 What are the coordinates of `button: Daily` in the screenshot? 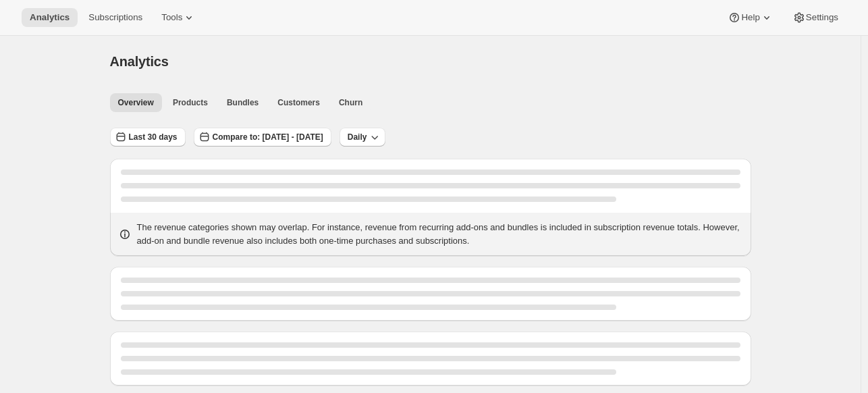 It's located at (363, 137).